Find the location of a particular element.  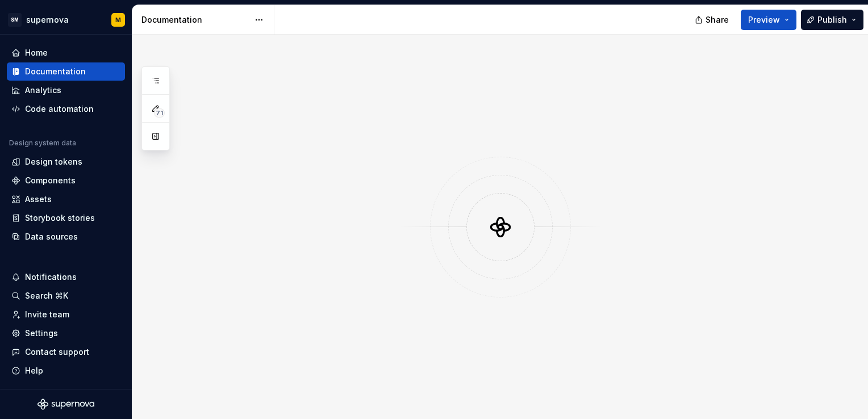

div: Code automation is located at coordinates (59, 109).